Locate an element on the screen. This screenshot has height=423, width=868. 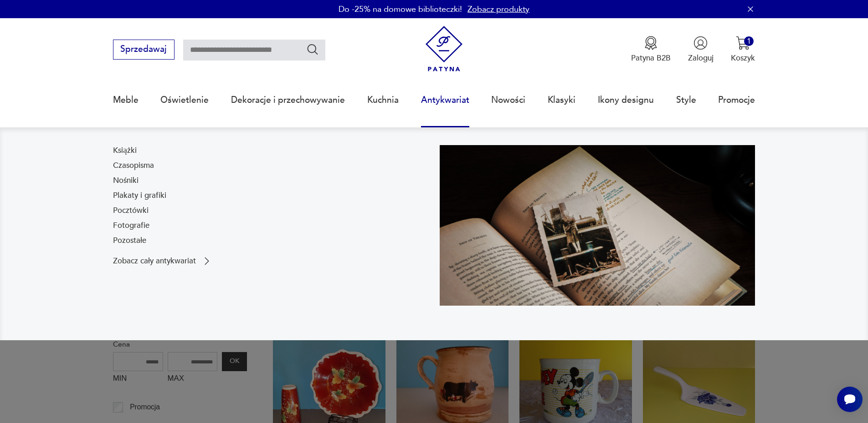
a: Zobacz cały antykwariat is located at coordinates (163, 261).